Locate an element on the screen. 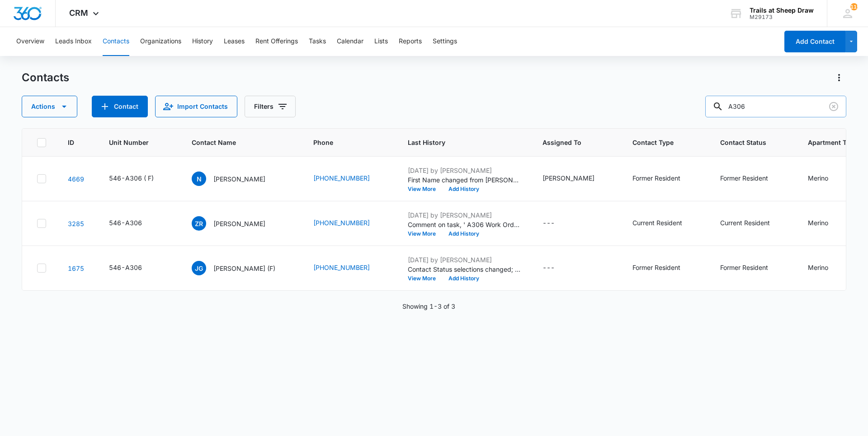 Image resolution: width=868 pixels, height=436 pixels. div: Contact Name - Zuiry Rodriguez - Select to Edit Field is located at coordinates (236, 223).